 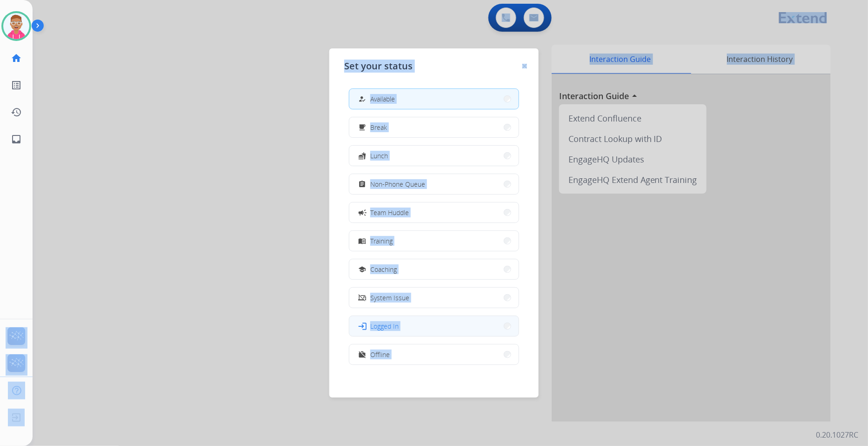 I want to click on mat-icon: login, so click(x=362, y=326).